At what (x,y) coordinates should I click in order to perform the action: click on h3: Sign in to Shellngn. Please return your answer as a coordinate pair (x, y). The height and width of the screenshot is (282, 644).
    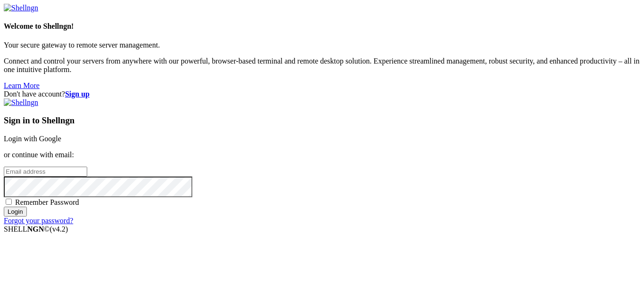
    Looking at the image, I should click on (322, 120).